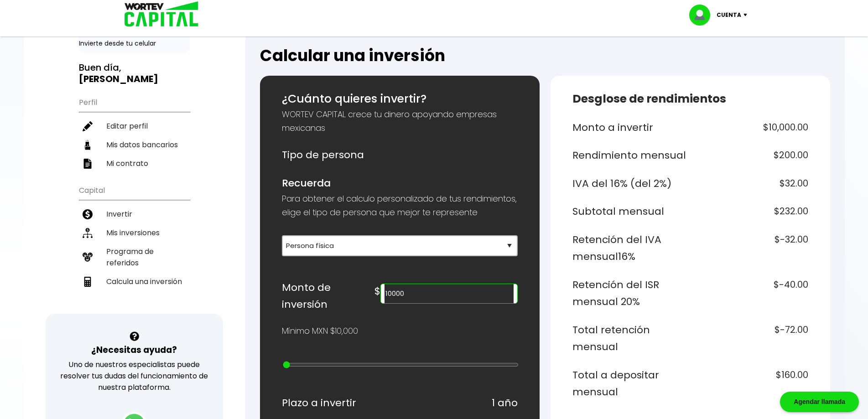 The height and width of the screenshot is (419, 868). What do you see at coordinates (630, 183) in the screenshot?
I see `h6: IVA del 16% (del 2%)` at bounding box center [630, 183].